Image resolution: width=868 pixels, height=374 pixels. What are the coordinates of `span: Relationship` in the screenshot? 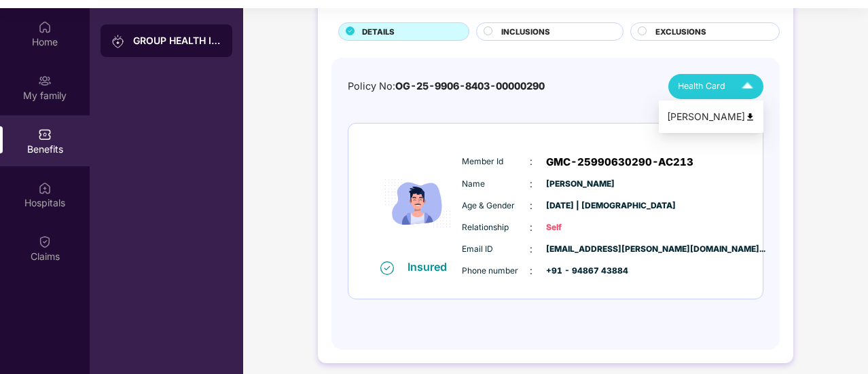 It's located at (496, 228).